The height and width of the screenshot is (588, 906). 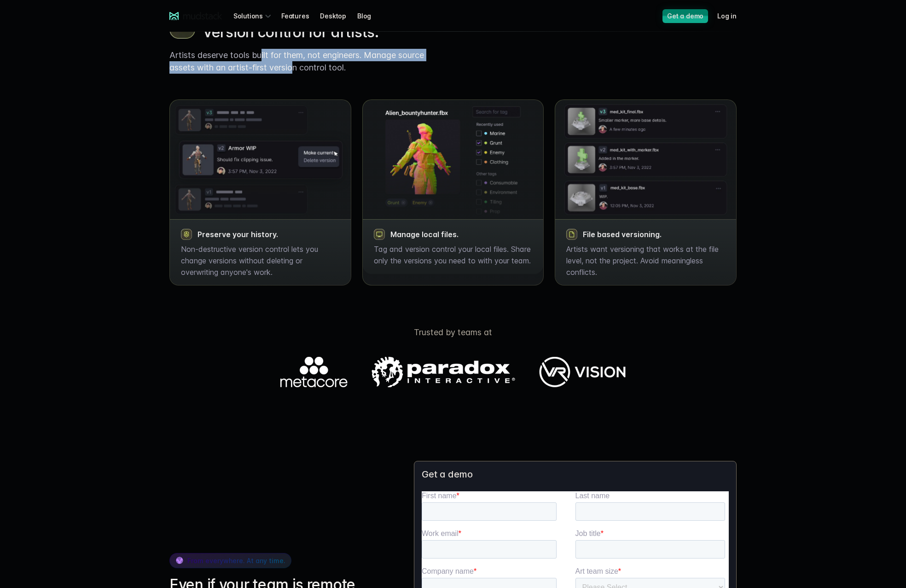 What do you see at coordinates (166, 42) in the screenshot?
I see `span: Job title` at bounding box center [166, 42].